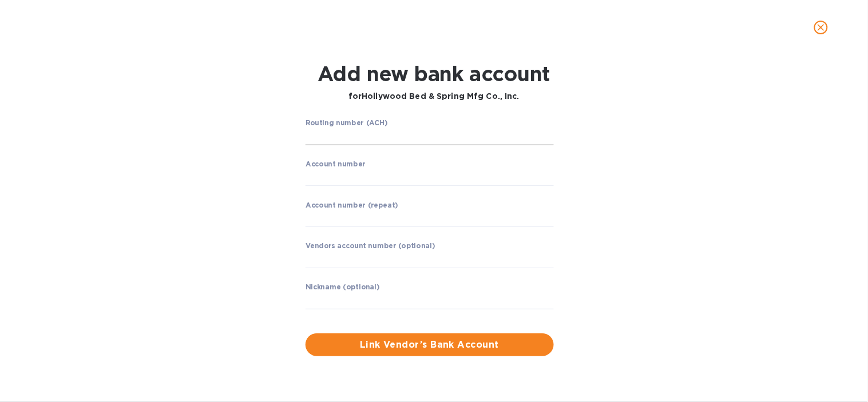 The width and height of the screenshot is (868, 402). What do you see at coordinates (343, 288) in the screenshot?
I see `label: Nickname (optional)` at bounding box center [343, 288].